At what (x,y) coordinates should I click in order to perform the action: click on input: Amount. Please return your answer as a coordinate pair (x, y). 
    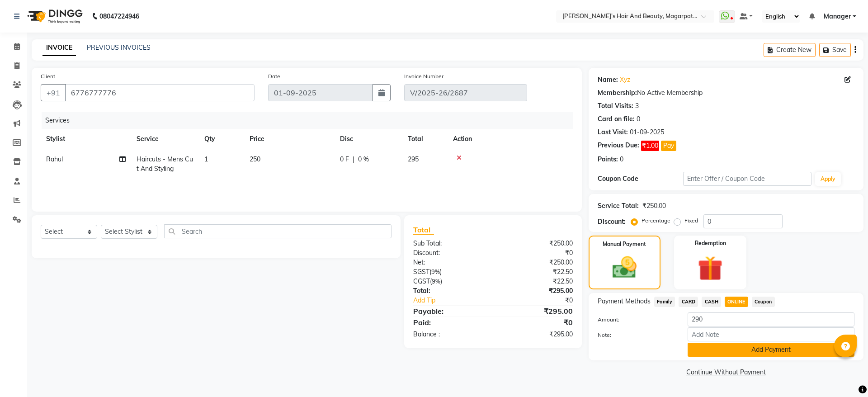
    Looking at the image, I should click on (771, 319).